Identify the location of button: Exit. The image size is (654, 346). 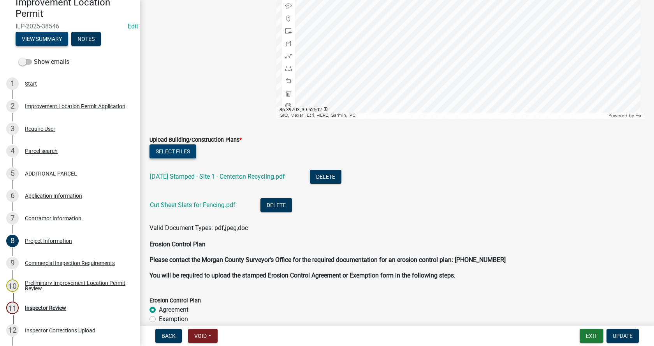
(591, 336).